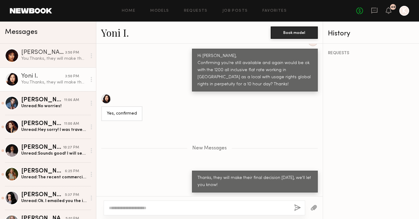 The image size is (419, 219). What do you see at coordinates (54, 153) in the screenshot?
I see `div: Unread: Sounds good! I will send over pictures and some of my work right away. Thank you!` at bounding box center [54, 153].